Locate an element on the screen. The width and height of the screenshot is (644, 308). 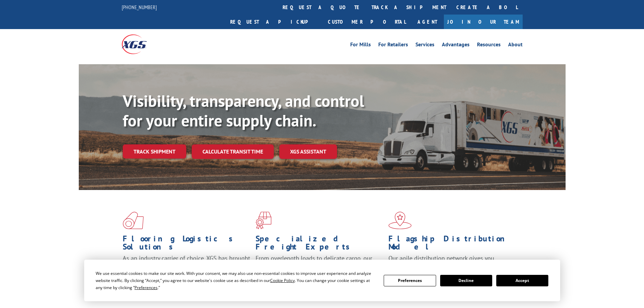
a: Resources is located at coordinates (489, 45).